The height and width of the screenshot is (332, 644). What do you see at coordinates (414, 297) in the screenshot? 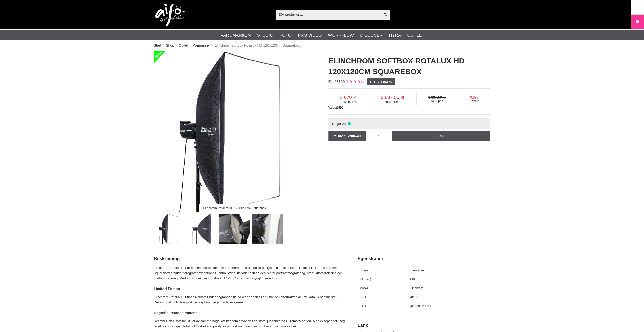
I see `span: 28100` at bounding box center [414, 297].